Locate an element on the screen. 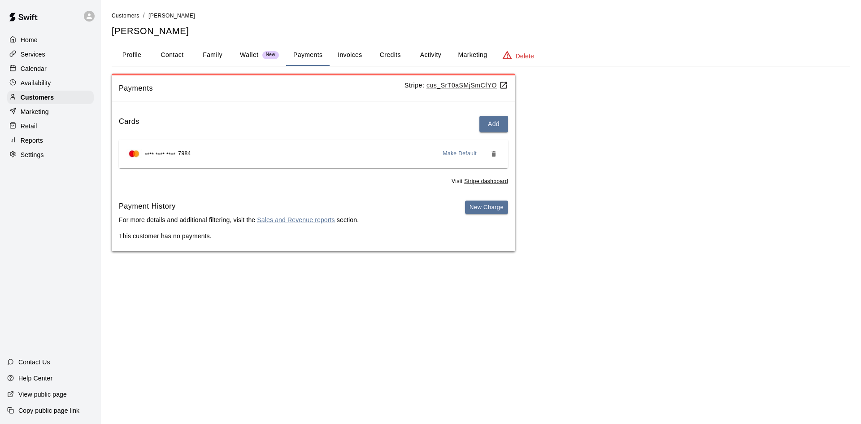 The width and height of the screenshot is (861, 424). span: 7984 is located at coordinates (184, 154).